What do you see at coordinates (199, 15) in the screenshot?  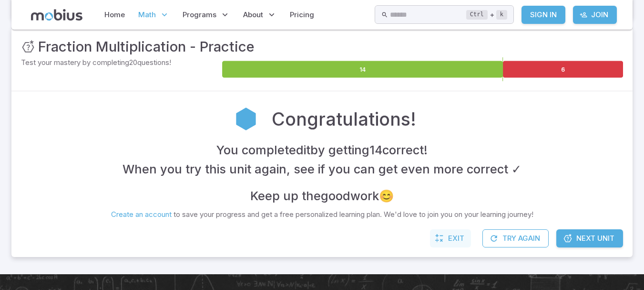 I see `span: Programs` at bounding box center [199, 15].